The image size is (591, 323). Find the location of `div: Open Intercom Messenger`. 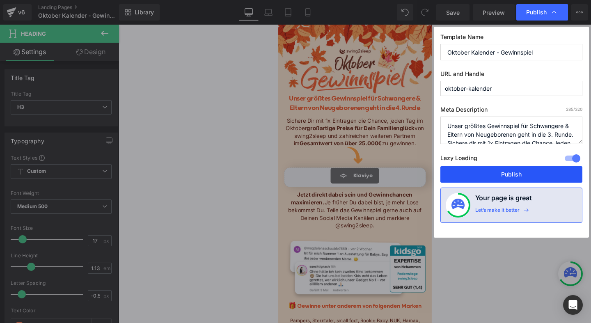

div: Open Intercom Messenger is located at coordinates (573, 305).